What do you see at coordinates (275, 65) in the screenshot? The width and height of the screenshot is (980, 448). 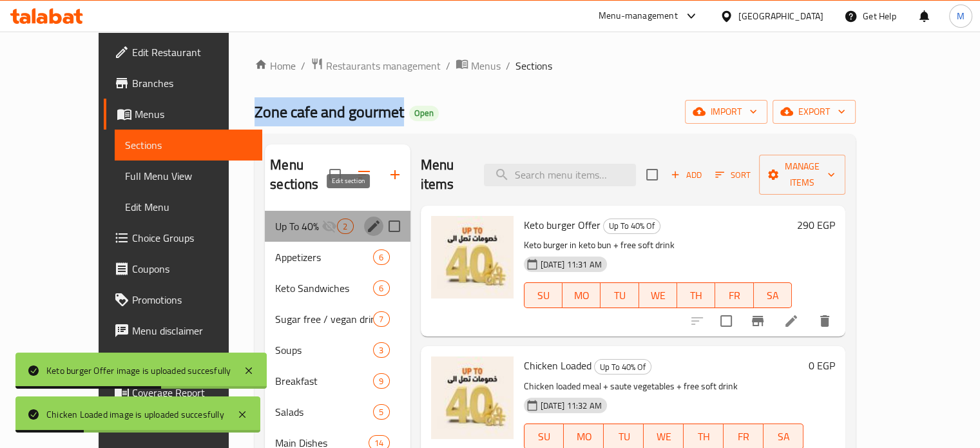 I see `a: Home` at bounding box center [275, 65].